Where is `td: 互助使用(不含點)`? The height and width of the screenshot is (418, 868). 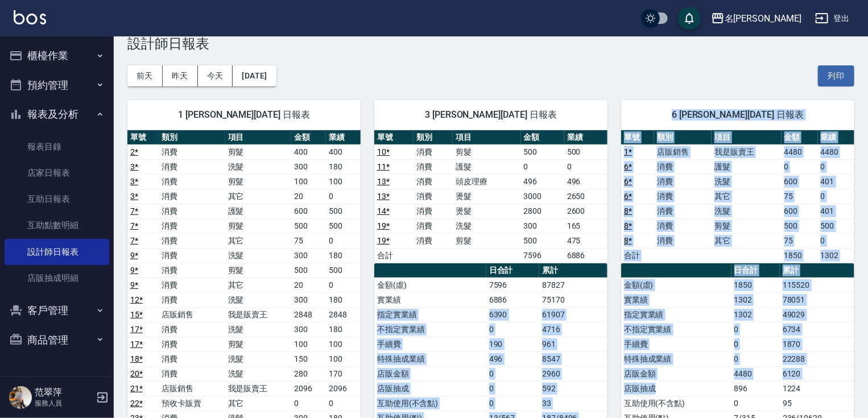
td: 互助使用(不含點) is located at coordinates (430, 403).